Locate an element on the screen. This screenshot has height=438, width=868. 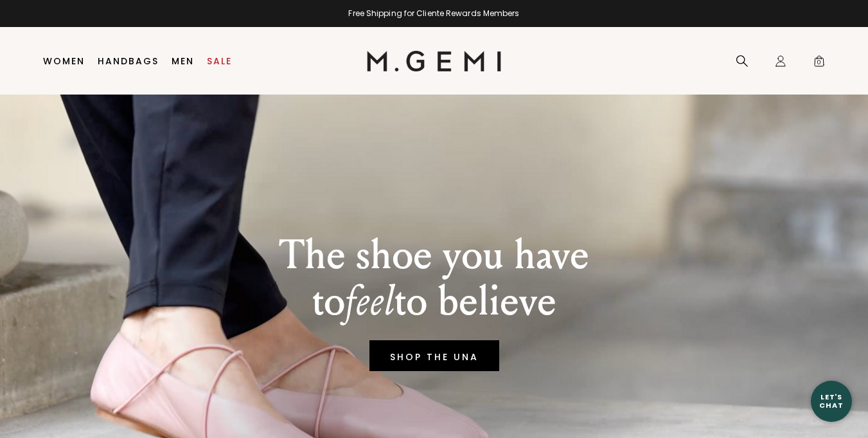
a: SHOP THE UNA is located at coordinates (434, 355).